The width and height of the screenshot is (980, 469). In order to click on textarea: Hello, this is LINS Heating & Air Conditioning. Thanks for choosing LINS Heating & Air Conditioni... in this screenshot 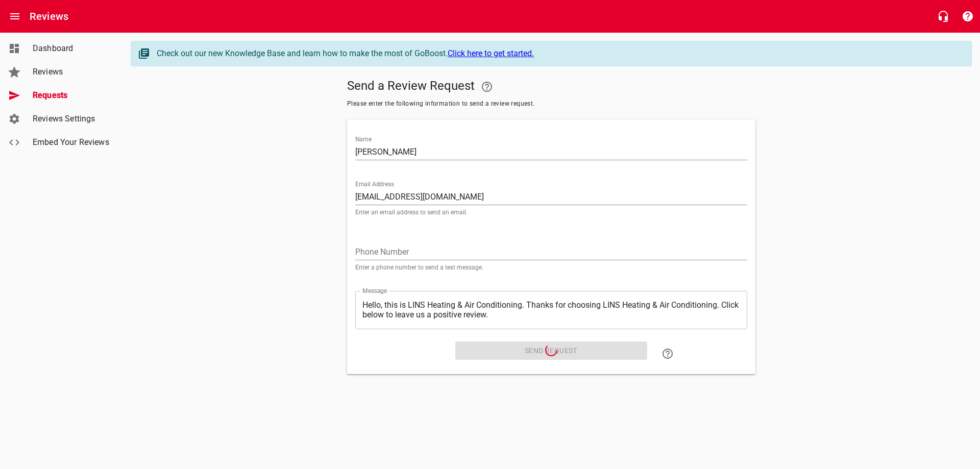, I will do `click(551, 309)`.